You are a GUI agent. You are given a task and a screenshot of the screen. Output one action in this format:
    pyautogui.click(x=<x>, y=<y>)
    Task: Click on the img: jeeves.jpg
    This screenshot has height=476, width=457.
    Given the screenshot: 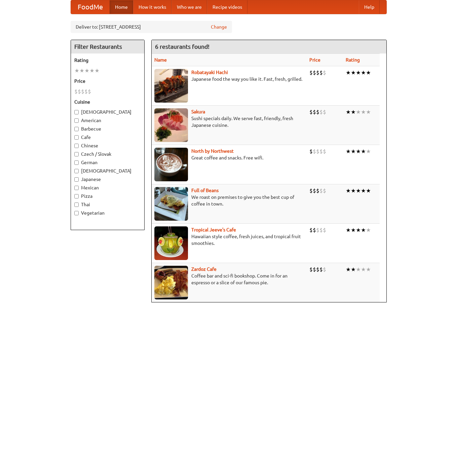 What is the action you would take?
    pyautogui.click(x=171, y=243)
    